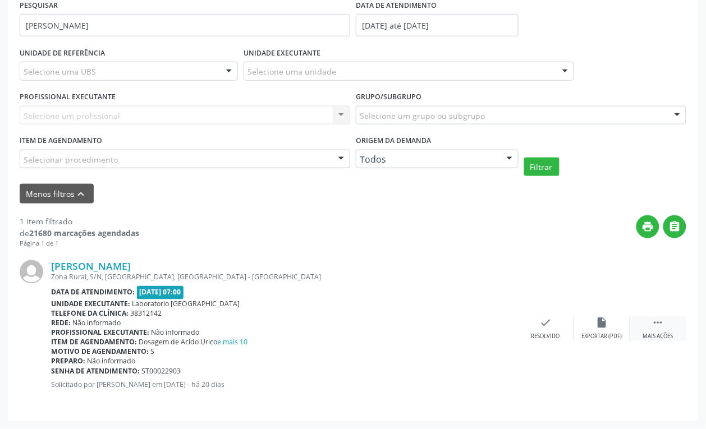 Image resolution: width=706 pixels, height=429 pixels. What do you see at coordinates (94, 342) in the screenshot?
I see `b: Item de agendamento:` at bounding box center [94, 342].